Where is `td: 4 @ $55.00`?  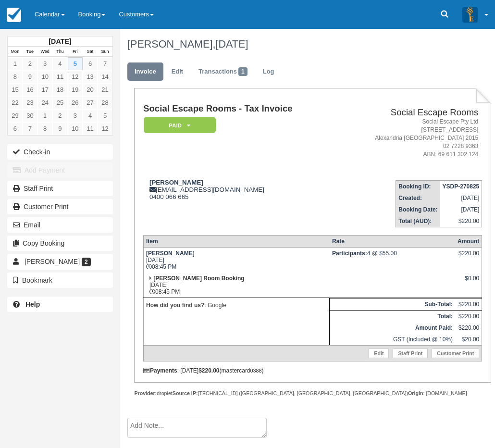 td: 4 @ $55.00 is located at coordinates (392, 259).